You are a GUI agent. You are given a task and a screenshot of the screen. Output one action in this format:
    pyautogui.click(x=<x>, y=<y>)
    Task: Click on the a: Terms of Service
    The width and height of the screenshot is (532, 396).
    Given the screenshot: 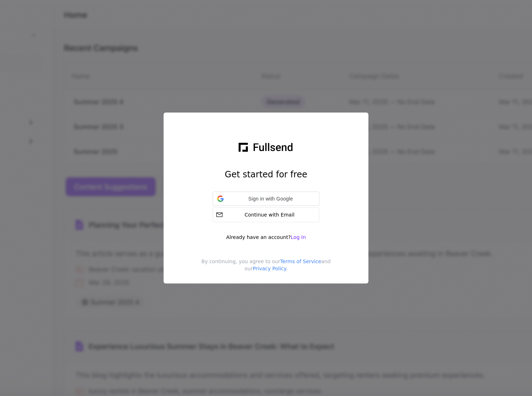 What is the action you would take?
    pyautogui.click(x=300, y=261)
    